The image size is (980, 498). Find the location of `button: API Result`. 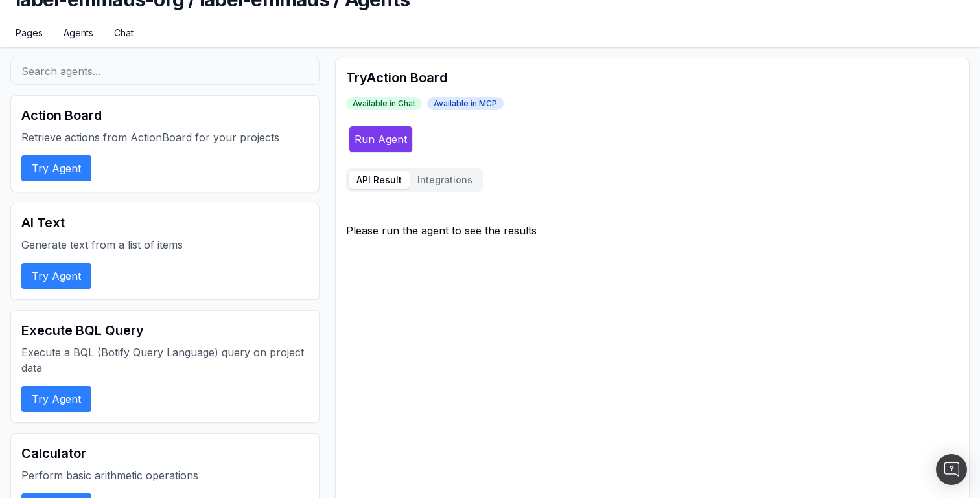

button: API Result is located at coordinates (379, 180).